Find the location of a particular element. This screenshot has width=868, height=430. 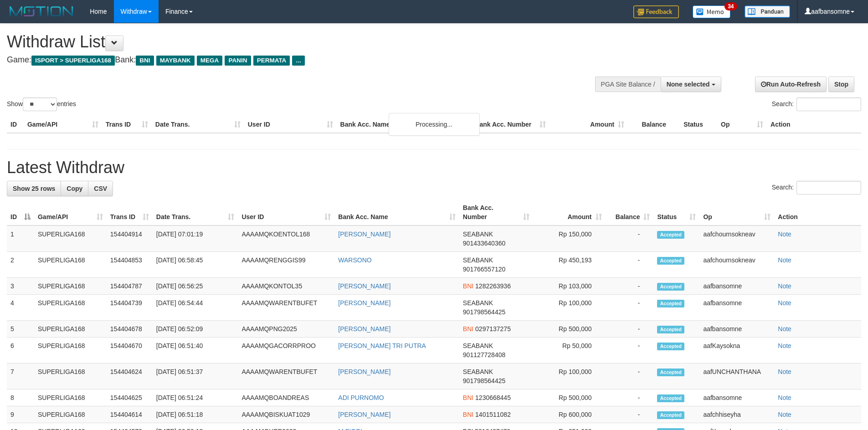

th: ID: activate to sort column descending is located at coordinates (20, 212).